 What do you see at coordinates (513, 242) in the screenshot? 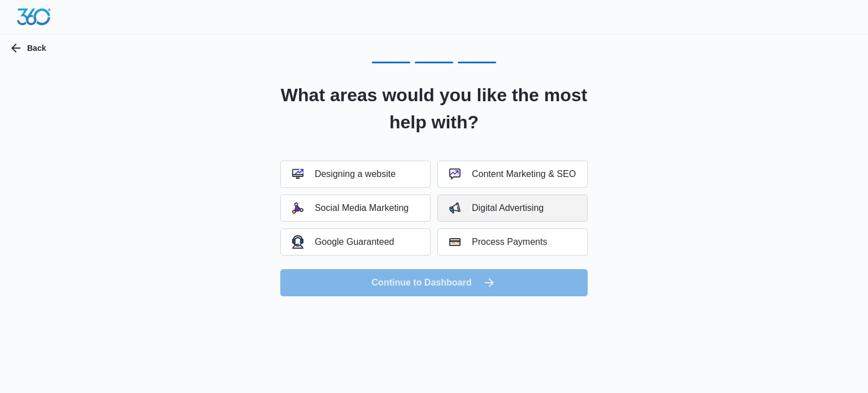
I see `button: Process Payments` at bounding box center [513, 242].